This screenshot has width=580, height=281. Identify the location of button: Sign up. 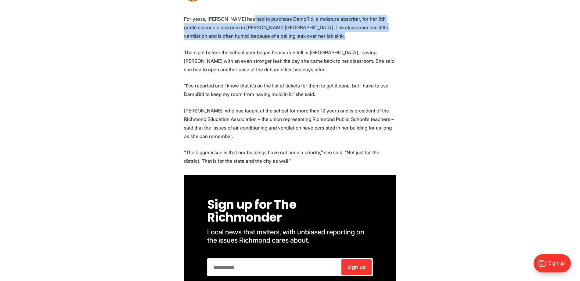
(357, 267).